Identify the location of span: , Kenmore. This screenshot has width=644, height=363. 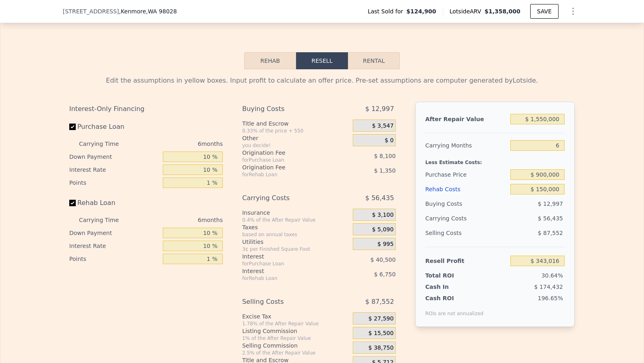
(148, 11).